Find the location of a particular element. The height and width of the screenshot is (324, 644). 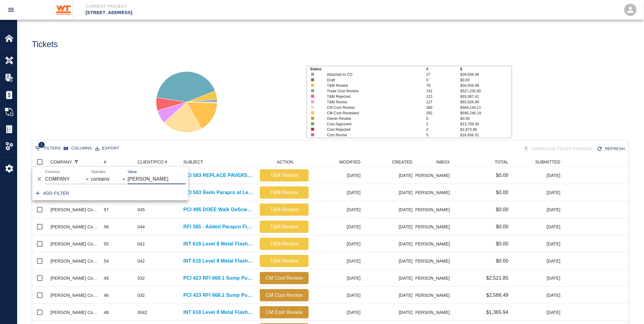

p: INT 618 Level 8 Metal Flashings Rework is located at coordinates (218, 261).